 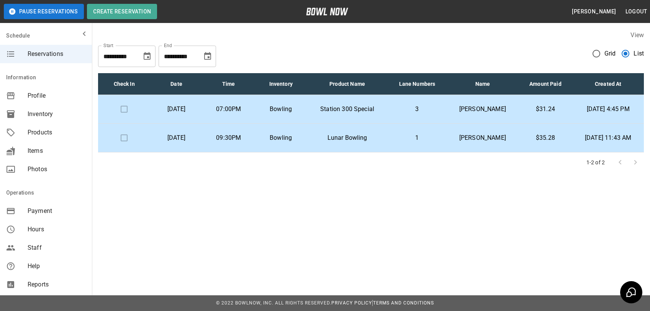 What do you see at coordinates (596, 163) in the screenshot?
I see `p: 1-2 of 2` at bounding box center [596, 163].